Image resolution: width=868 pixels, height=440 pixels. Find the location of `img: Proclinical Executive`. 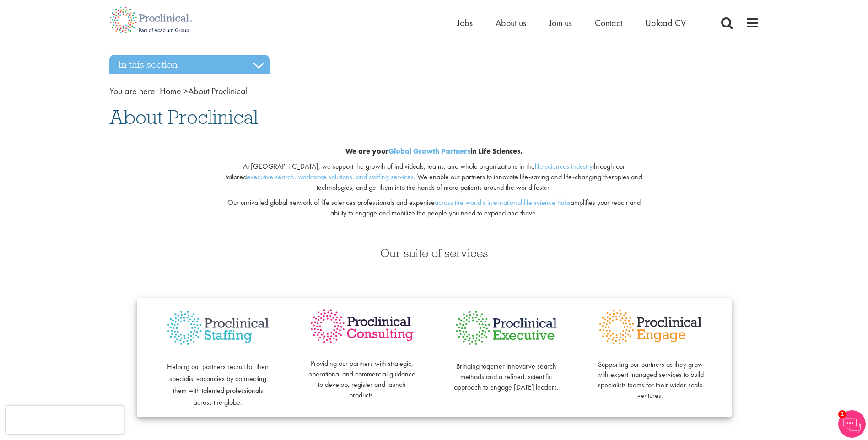

img: Proclinical Executive is located at coordinates (506, 328).